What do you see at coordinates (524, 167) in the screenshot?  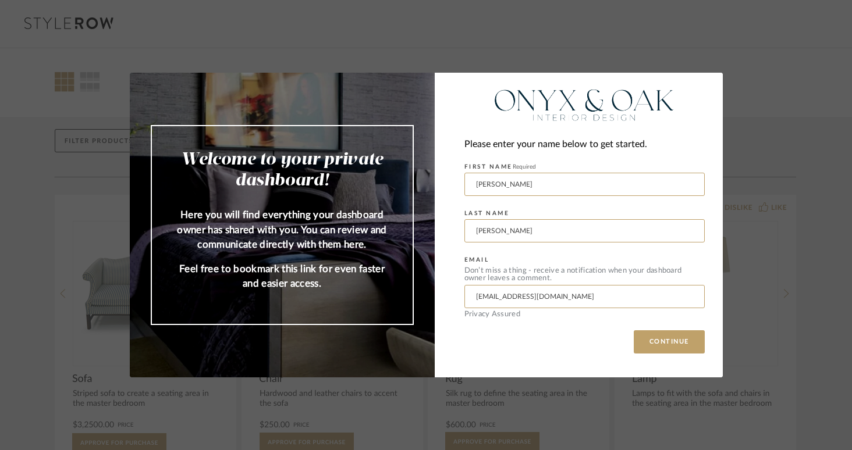 I see `span: Required` at bounding box center [524, 167].